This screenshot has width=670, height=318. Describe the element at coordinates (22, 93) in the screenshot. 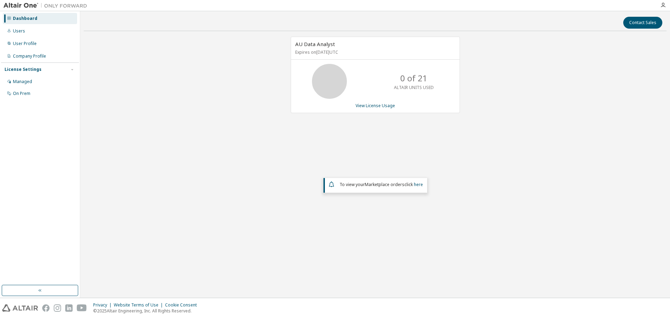

I see `div: On Prem` at that location.